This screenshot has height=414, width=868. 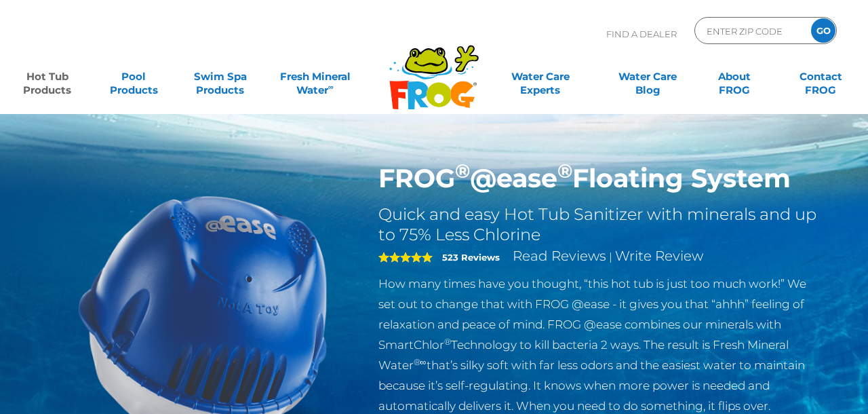 What do you see at coordinates (648, 76) in the screenshot?
I see `a: Water CareBlog` at bounding box center [648, 76].